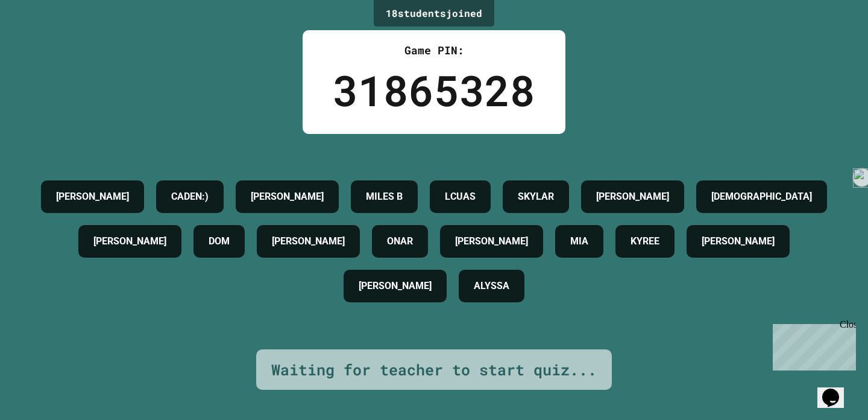  What do you see at coordinates (434, 370) in the screenshot?
I see `div: Waiting for teacher to start quiz...` at bounding box center [434, 370].